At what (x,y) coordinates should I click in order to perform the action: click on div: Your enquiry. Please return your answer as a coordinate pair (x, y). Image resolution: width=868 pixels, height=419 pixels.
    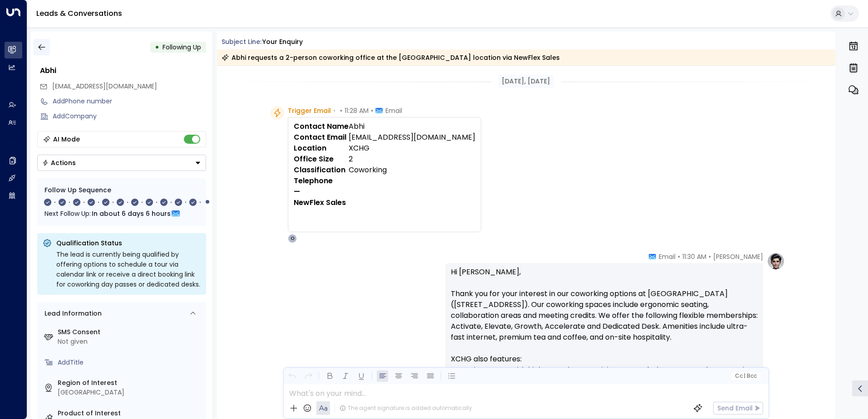
    Looking at the image, I should click on (282, 42).